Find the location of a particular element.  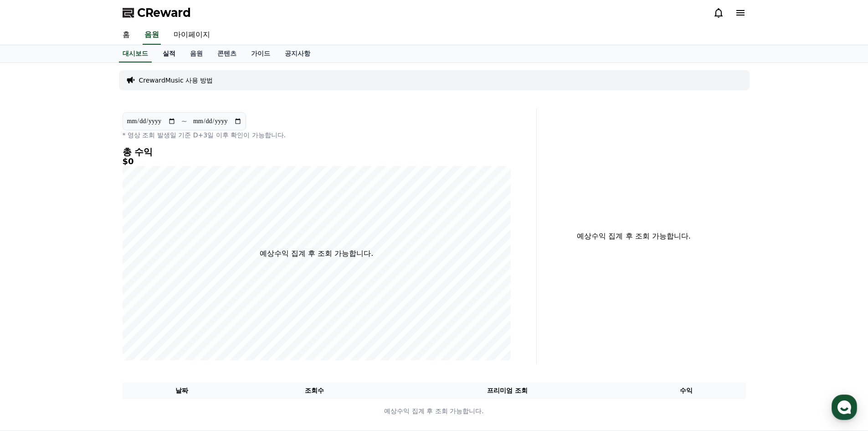

p: CrewardMusic 사용 방법 is located at coordinates (175, 81).